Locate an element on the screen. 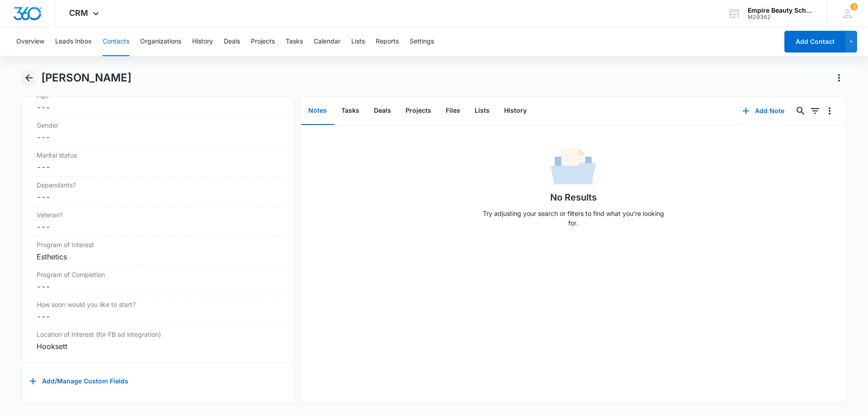 The width and height of the screenshot is (868, 416). button: Files is located at coordinates (453, 111).